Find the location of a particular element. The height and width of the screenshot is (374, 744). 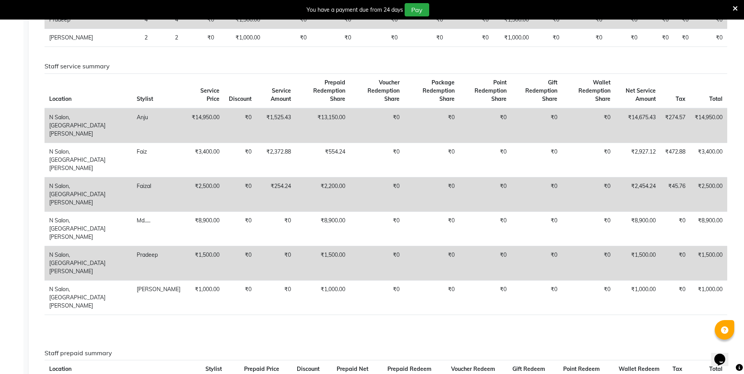

span: Wallet Redemption Share is located at coordinates (595, 91).